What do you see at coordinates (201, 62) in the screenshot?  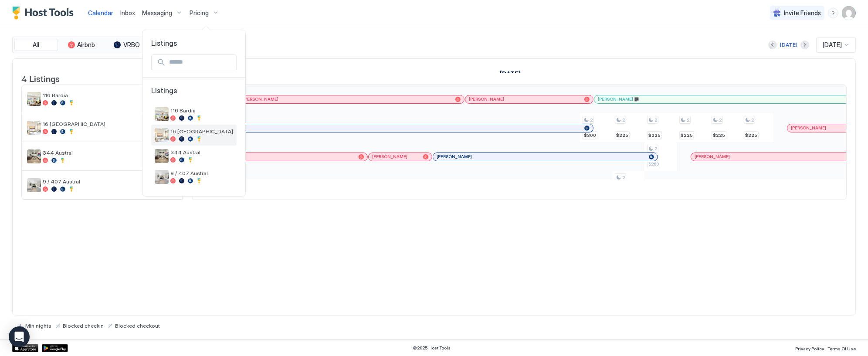 I see `input: Input Field` at bounding box center [201, 62].